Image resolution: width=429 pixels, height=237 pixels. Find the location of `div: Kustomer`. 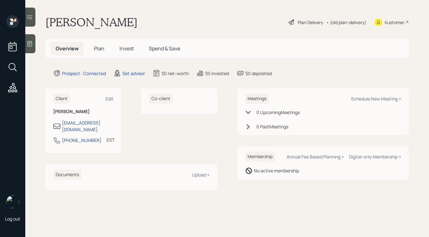

div: Kustomer is located at coordinates (395, 22).